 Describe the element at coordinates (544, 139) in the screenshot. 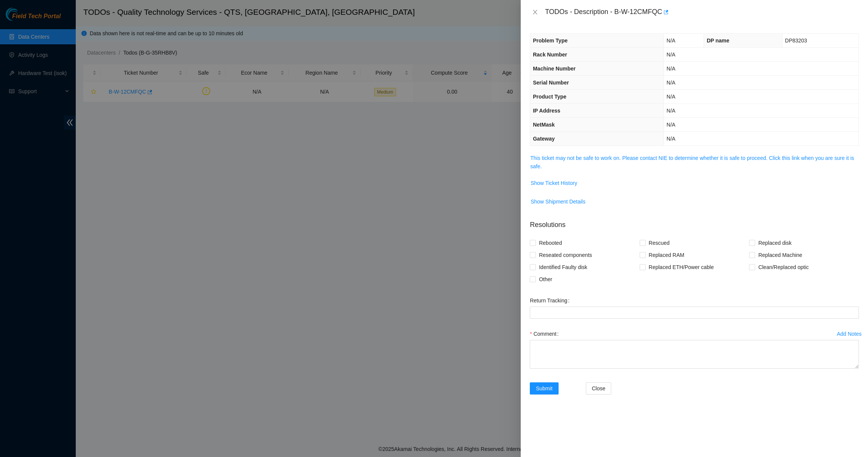

I see `span: Gateway` at that location.